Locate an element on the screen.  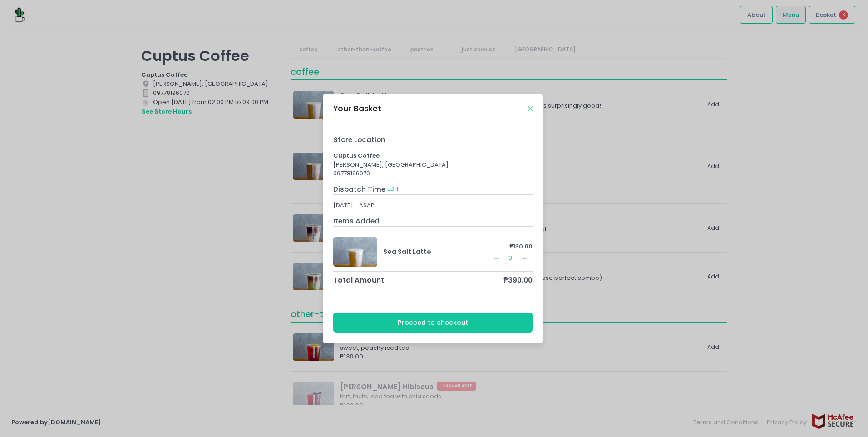
span: Dispatch Time is located at coordinates (359, 189).